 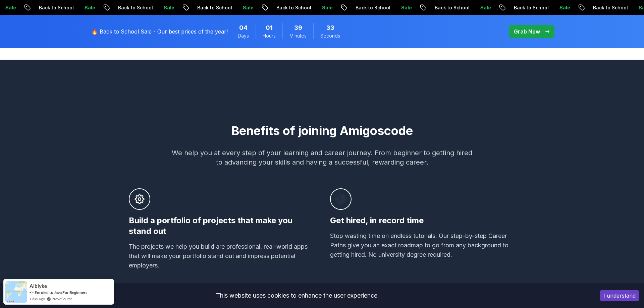 What do you see at coordinates (620, 295) in the screenshot?
I see `button: Accept cookies` at bounding box center [620, 295].